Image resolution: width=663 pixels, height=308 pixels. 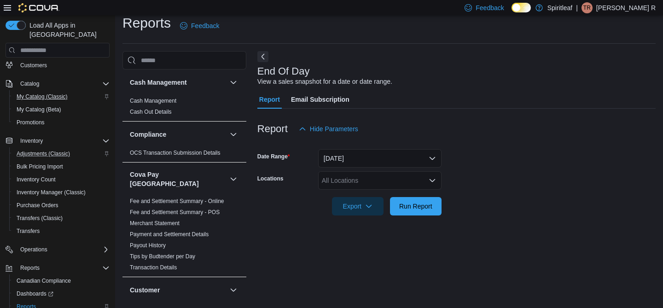 What do you see at coordinates (148, 245) in the screenshot?
I see `span: Payout History` at bounding box center [148, 245].